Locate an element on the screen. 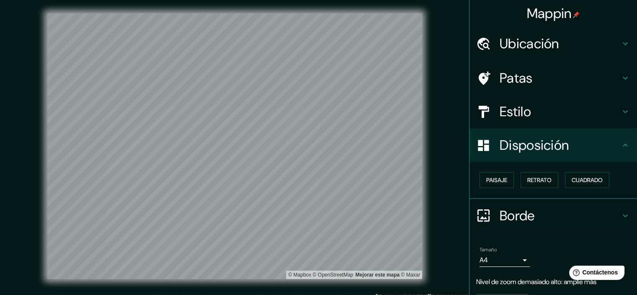 The height and width of the screenshot is (295, 637). font: Retrato is located at coordinates (540, 180).